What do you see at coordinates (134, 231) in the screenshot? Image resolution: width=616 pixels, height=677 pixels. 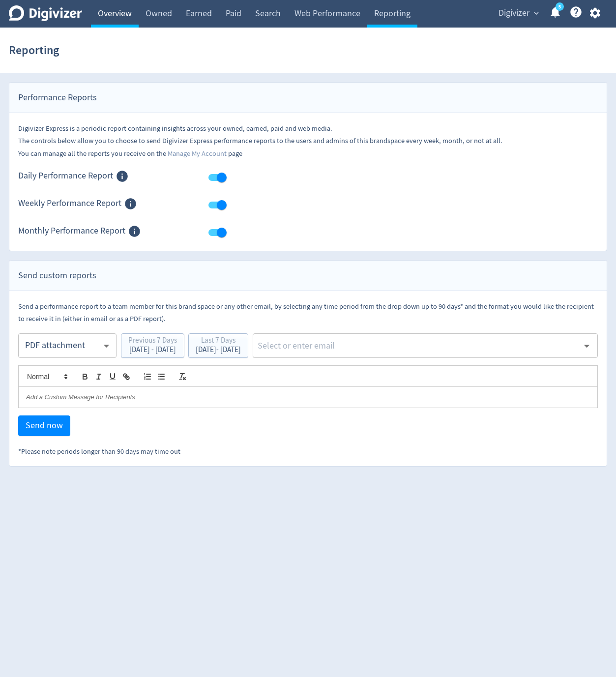 I see `svg: Members of this Brand Space can receive Monthly Performance Report via email when enabled` at bounding box center [134, 231].